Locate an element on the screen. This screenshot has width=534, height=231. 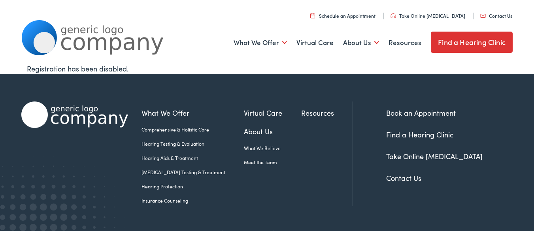
a: What We Believe is located at coordinates (272, 148).